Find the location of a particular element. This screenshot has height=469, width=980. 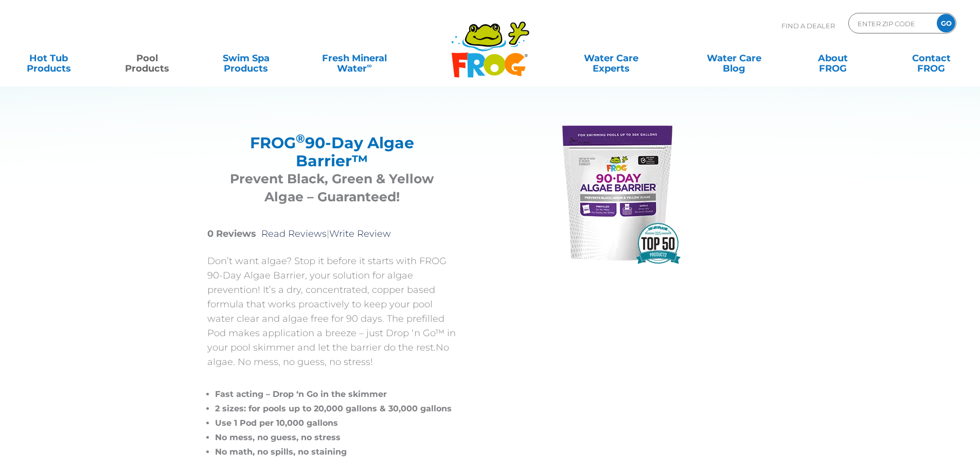

a: PoolProducts is located at coordinates (147, 58).